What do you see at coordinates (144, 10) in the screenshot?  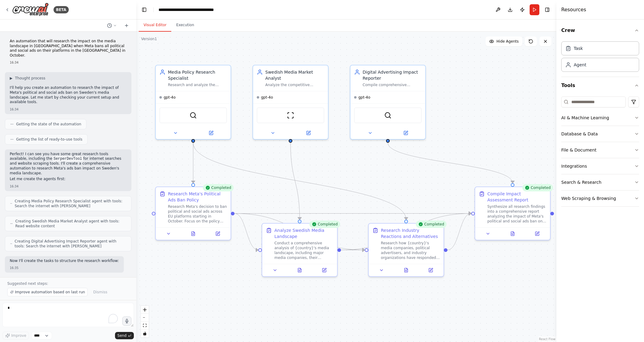 I see `button: Hide left sidebar` at bounding box center [144, 10].